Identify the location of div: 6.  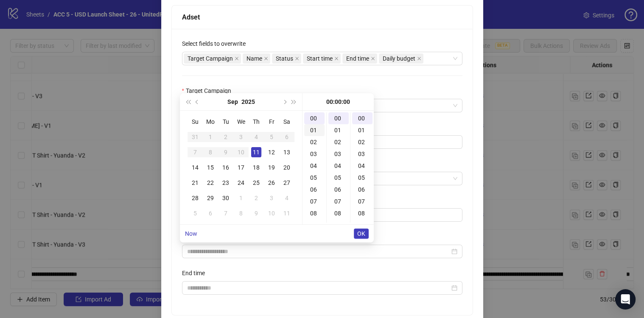
(210, 213).